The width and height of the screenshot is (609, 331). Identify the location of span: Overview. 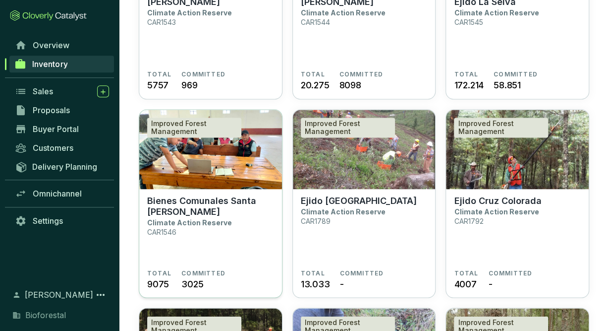
(51, 45).